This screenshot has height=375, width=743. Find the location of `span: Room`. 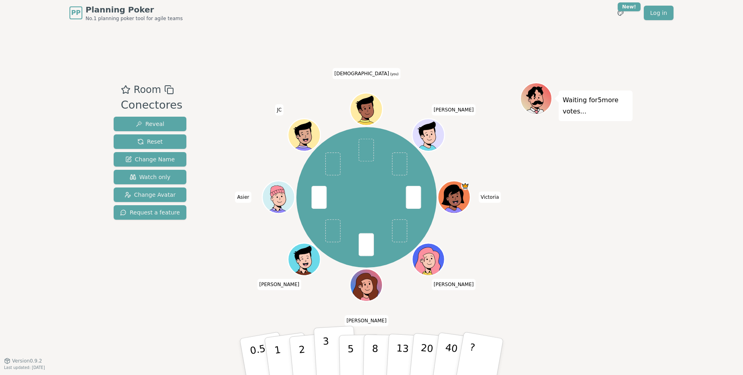

span: Room is located at coordinates (147, 90).